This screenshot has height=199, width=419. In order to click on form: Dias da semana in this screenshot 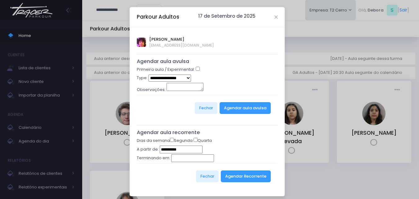, I will do `click(207, 163)`.